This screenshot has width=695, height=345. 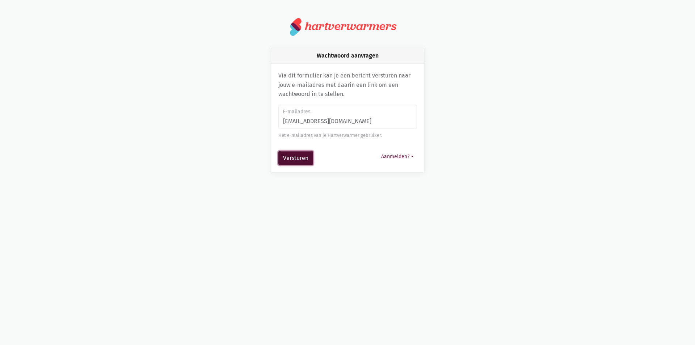 I want to click on label: E-mailadres, so click(x=347, y=112).